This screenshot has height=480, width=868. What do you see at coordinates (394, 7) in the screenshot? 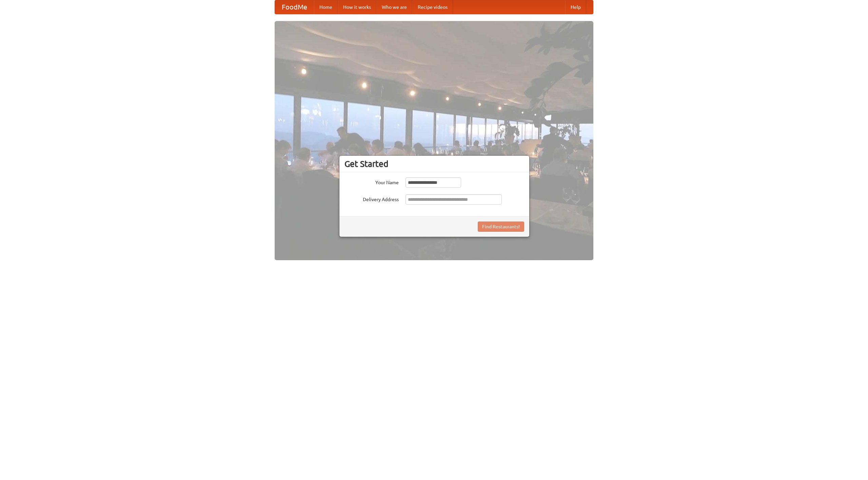
I see `a: Who we are` at bounding box center [394, 7].